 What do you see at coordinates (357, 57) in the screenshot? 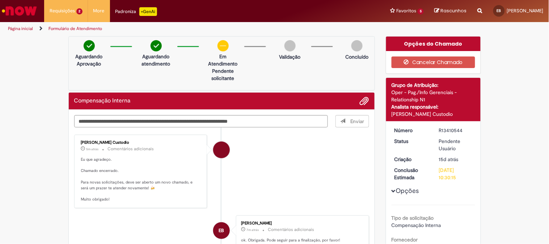
I see `p: Concluído` at bounding box center [357, 57].